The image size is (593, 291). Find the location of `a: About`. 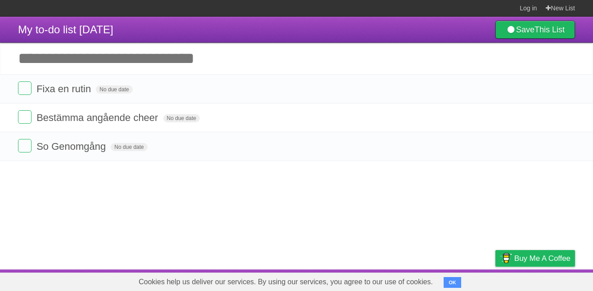

a: About is located at coordinates (385, 280).